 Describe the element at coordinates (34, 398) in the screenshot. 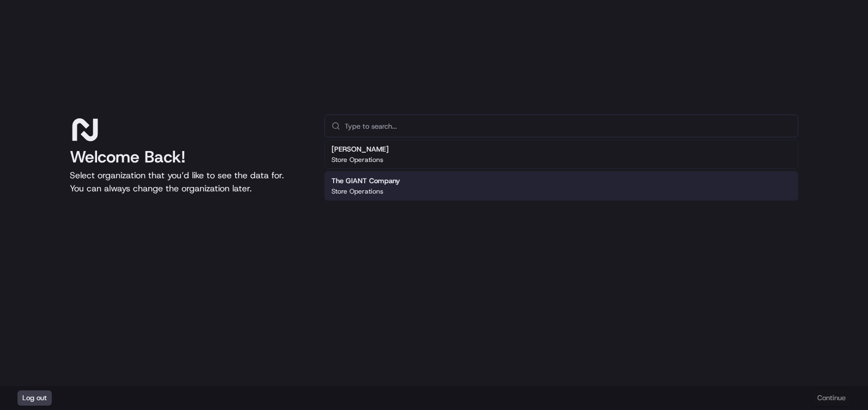

I see `button: Log out` at that location.